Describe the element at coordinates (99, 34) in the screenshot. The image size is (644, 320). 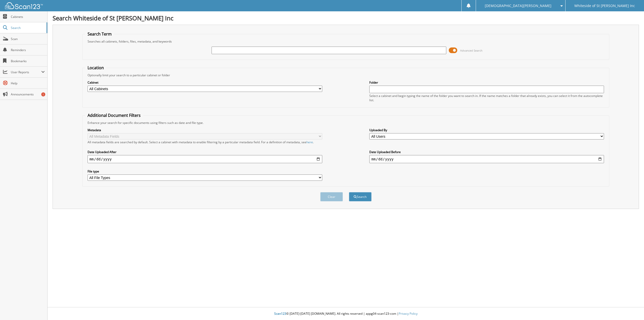
I see `legend: Search Term` at that location.